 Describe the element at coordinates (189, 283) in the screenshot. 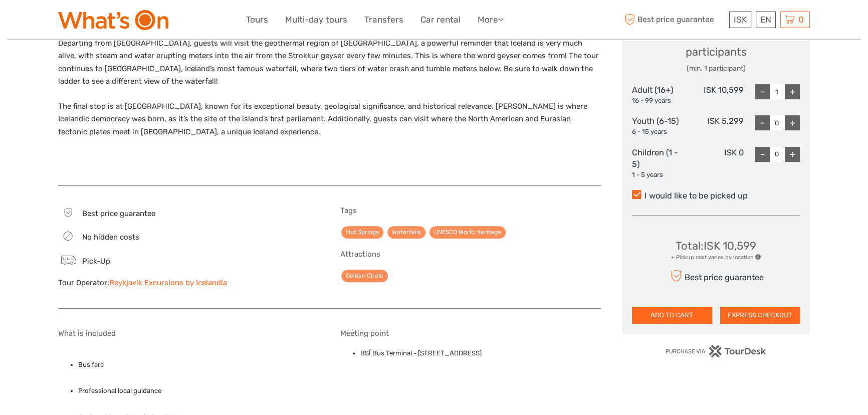

I see `div: Tour Operator:` at that location.